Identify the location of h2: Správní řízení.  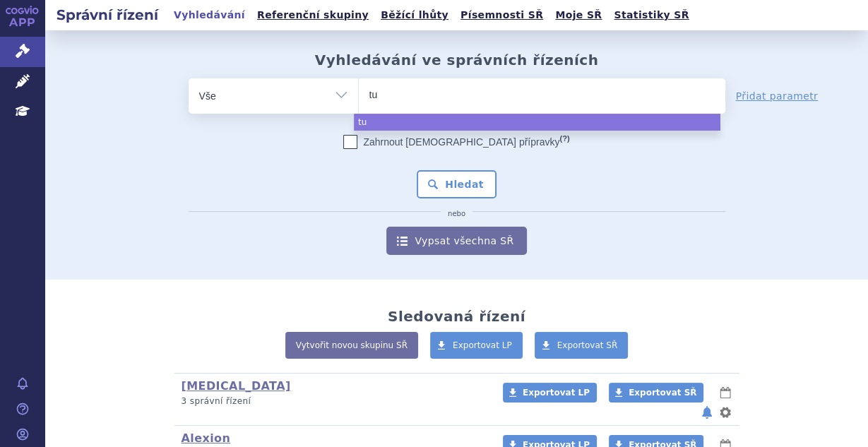
(107, 15).